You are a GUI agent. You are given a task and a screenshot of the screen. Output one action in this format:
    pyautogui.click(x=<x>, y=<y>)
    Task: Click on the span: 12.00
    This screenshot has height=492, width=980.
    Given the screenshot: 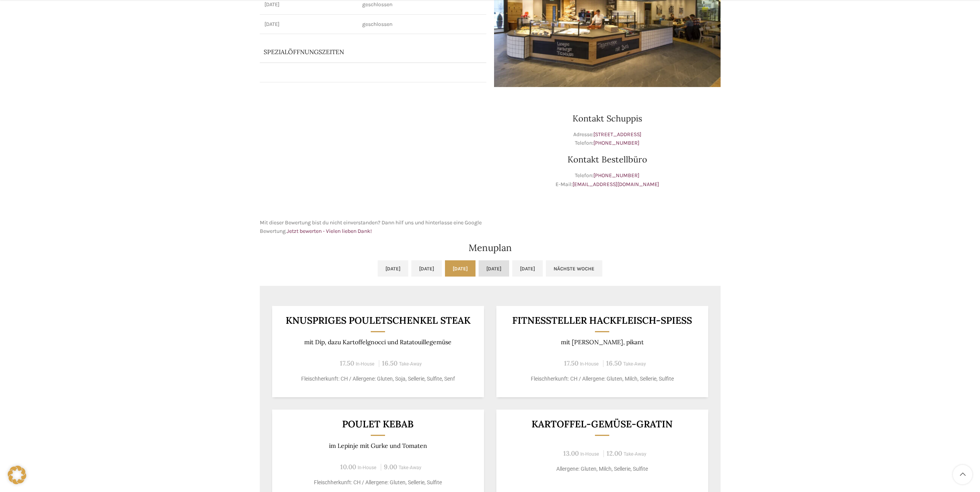 What is the action you would take?
    pyautogui.click(x=614, y=454)
    